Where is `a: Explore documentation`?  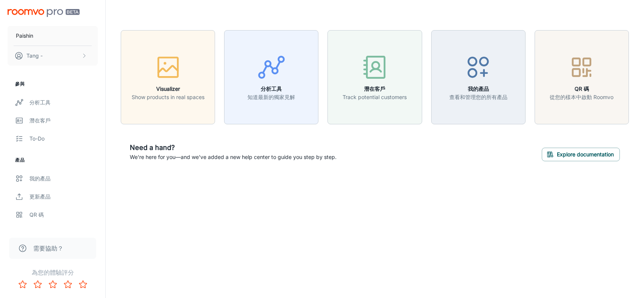 a: Explore documentation is located at coordinates (581, 154).